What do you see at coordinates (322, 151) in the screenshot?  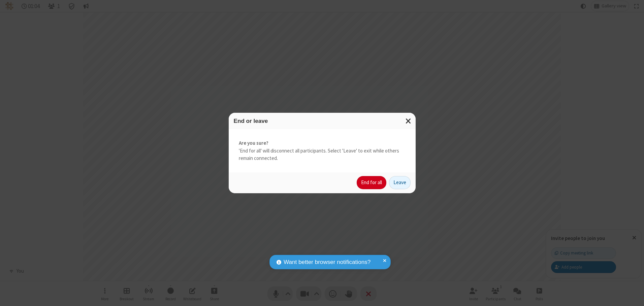 I see `div: 'End for all' will disconnect all participants. Select 'Leave' to exit while others remain connec...` at bounding box center [322, 151].